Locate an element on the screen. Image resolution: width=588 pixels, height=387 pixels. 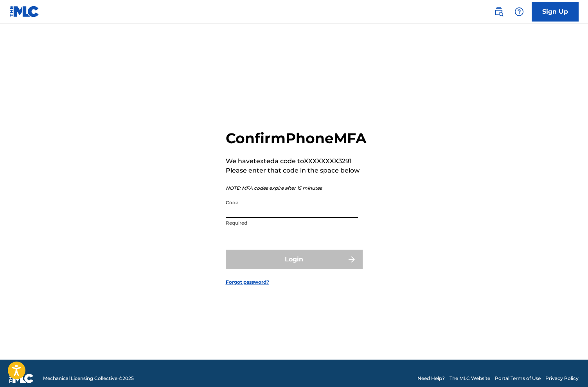
div: Chat Widget is located at coordinates (569, 368).